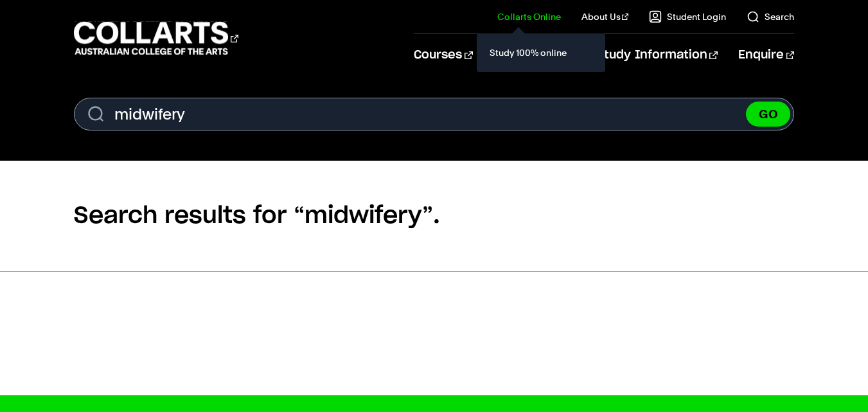 The image size is (868, 412). Describe the element at coordinates (156, 38) in the screenshot. I see `div: Go to homepage` at that location.